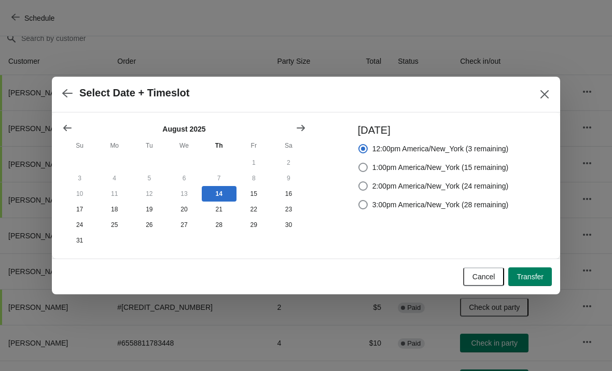 The image size is (612, 371). Describe the element at coordinates (79, 178) in the screenshot. I see `button: Sunday August 3 2025` at that location.